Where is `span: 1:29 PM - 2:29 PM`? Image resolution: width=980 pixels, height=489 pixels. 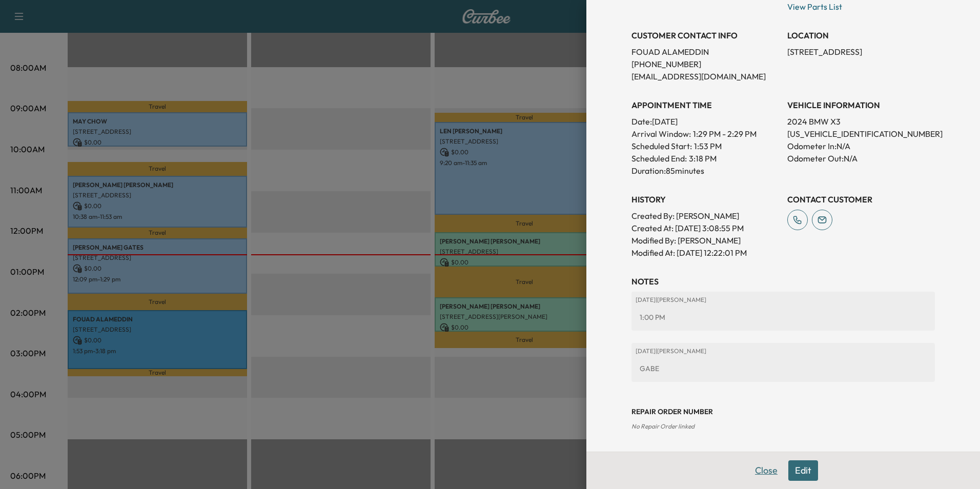 span: 1:29 PM - 2:29 PM is located at coordinates (725, 133).